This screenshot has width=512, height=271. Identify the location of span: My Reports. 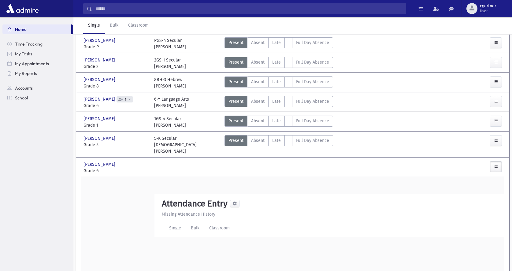
(26, 73).